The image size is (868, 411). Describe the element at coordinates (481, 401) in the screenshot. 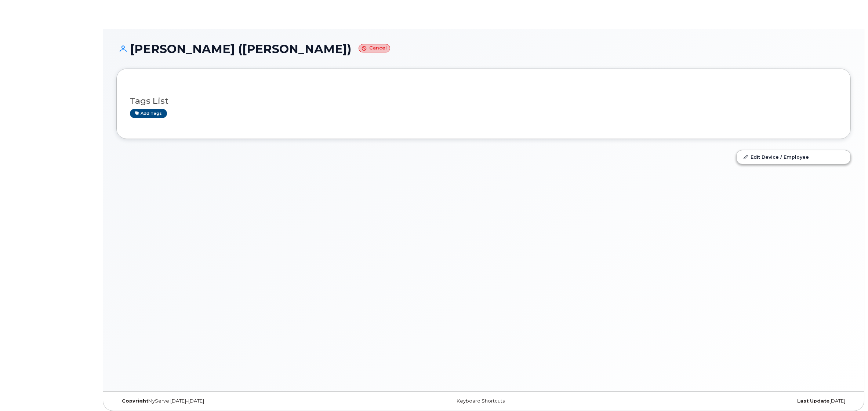

I see `a: Keyboard Shortcuts` at that location.